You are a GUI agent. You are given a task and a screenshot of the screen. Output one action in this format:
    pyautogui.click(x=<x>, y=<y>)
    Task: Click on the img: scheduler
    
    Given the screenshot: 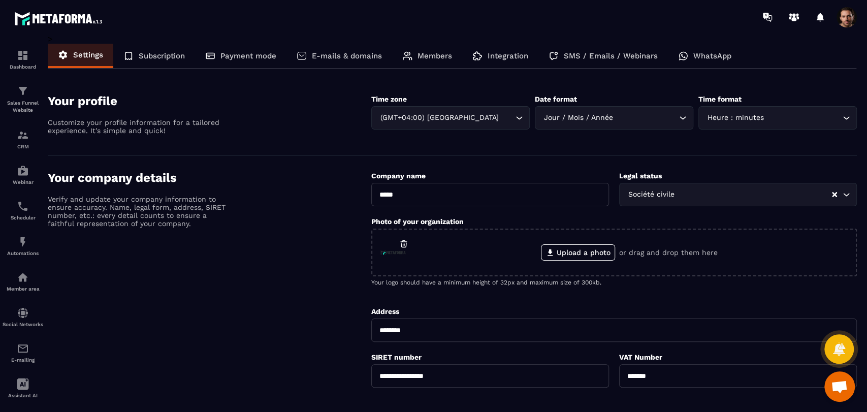 What is the action you would take?
    pyautogui.click(x=23, y=206)
    